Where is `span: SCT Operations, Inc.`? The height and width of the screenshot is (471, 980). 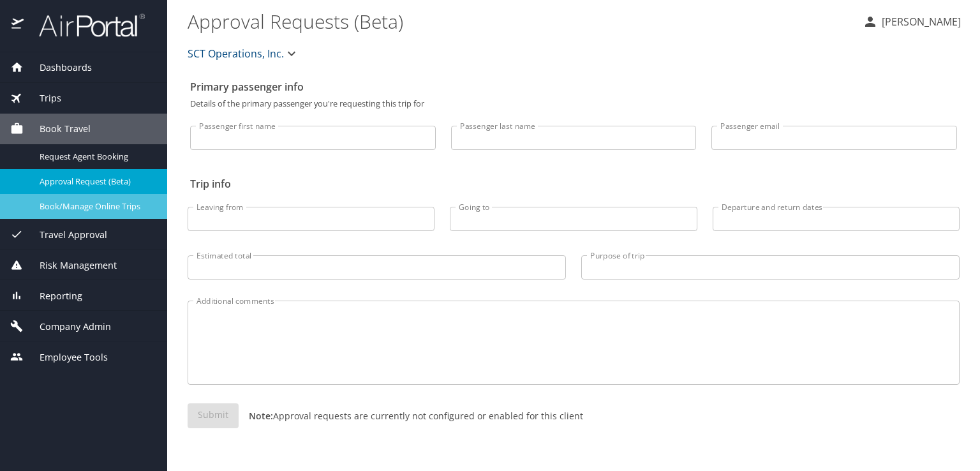 span: SCT Operations, Inc. is located at coordinates (235, 54).